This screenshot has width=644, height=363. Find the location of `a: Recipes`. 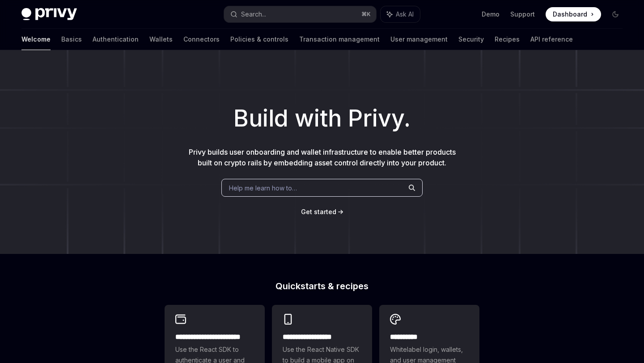

a: Recipes is located at coordinates (507, 40).